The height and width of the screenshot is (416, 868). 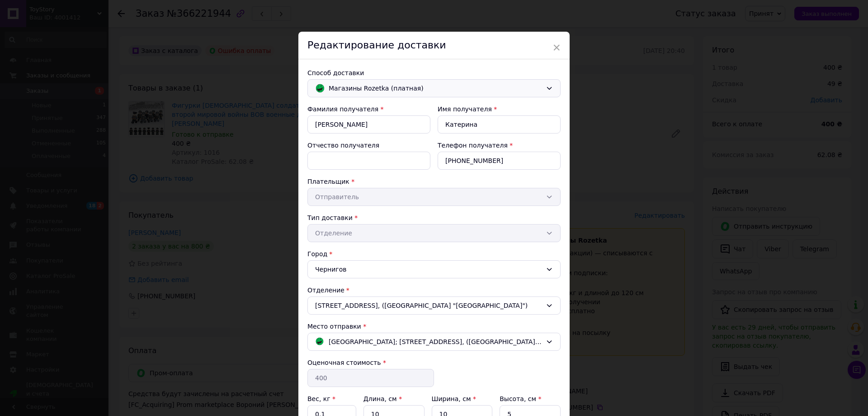 I want to click on div: Место отправки, so click(x=434, y=326).